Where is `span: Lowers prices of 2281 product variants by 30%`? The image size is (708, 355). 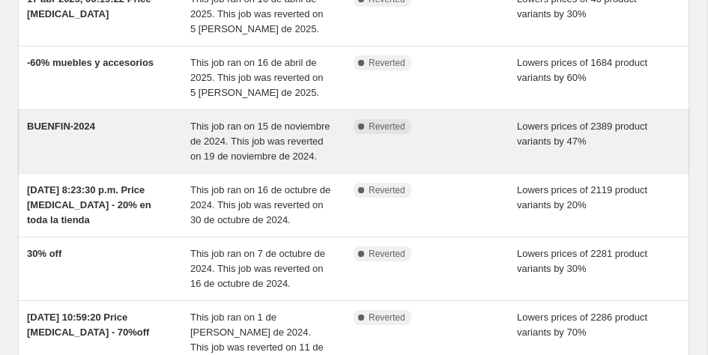 span: Lowers prices of 2281 product variants by 30% is located at coordinates (582, 261).